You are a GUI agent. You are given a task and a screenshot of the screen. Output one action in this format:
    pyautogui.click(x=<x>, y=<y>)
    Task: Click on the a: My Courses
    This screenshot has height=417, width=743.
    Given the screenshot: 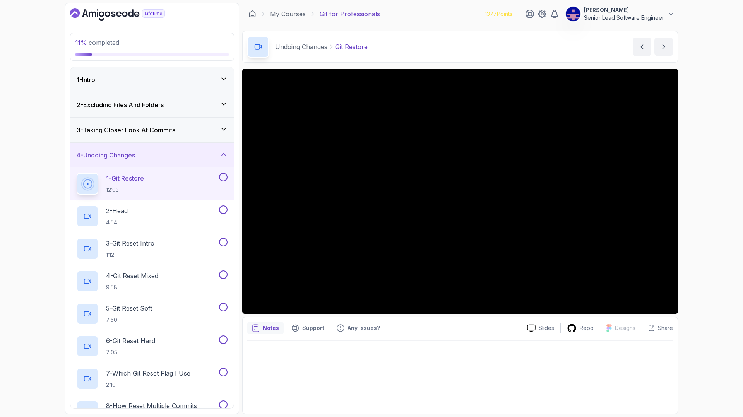 What is the action you would take?
    pyautogui.click(x=288, y=14)
    